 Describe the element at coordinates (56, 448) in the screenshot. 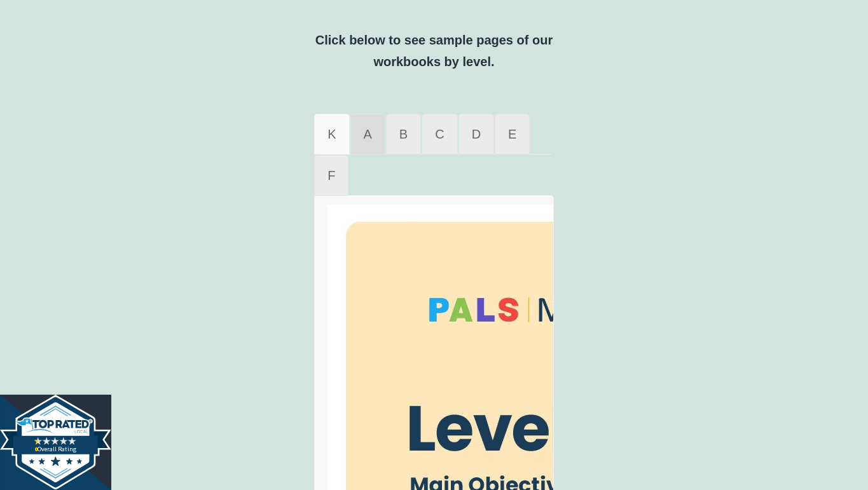

I see `text: Overall Rating` at that location.